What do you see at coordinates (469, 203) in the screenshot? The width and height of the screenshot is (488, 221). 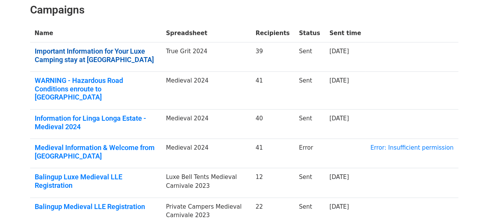 I see `div: Chat Widget` at bounding box center [469, 203].